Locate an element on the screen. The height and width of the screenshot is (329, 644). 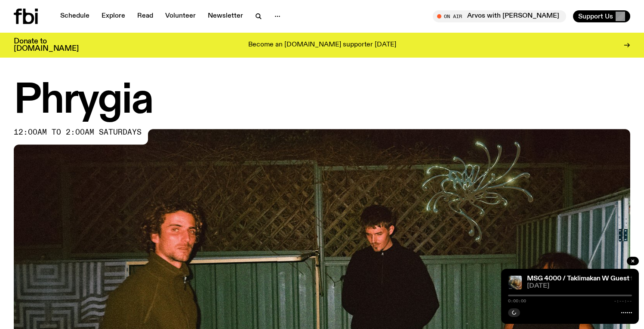
span: 0:00:00 is located at coordinates (517, 301).